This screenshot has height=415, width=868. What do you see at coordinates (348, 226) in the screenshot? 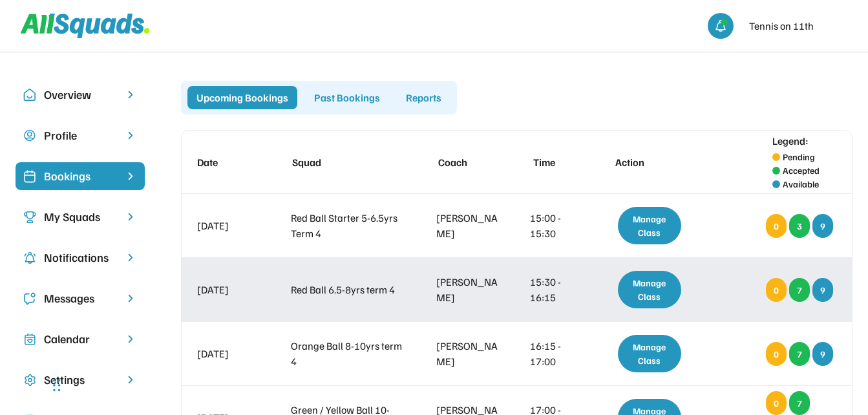
I see `div: Red Ball Starter 5-6.5yrs Term 4` at bounding box center [348, 226].